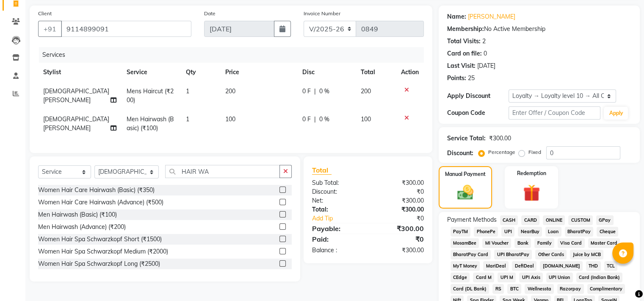 This screenshot has height=301, width=644. What do you see at coordinates (327, 72) in the screenshot?
I see `th: Disc` at bounding box center [327, 72].